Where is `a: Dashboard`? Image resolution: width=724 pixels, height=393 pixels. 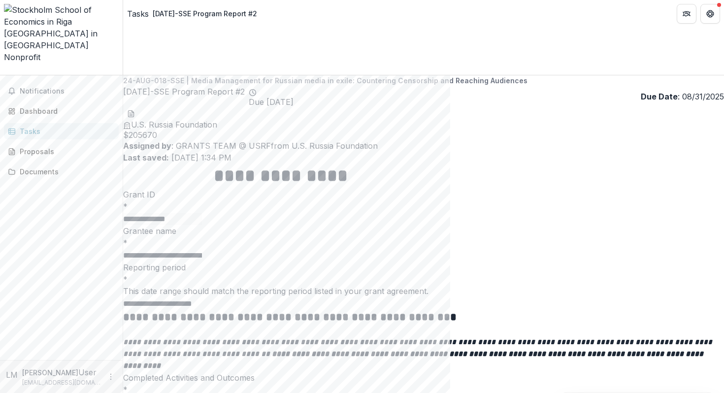 a: Dashboard is located at coordinates (61, 111).